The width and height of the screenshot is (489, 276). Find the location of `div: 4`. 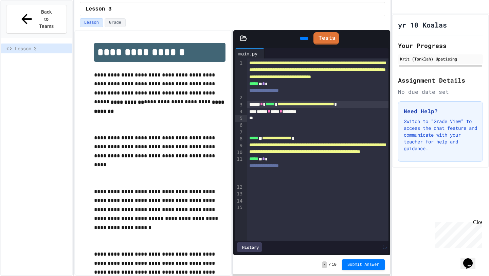

div: 4 is located at coordinates (239, 112).